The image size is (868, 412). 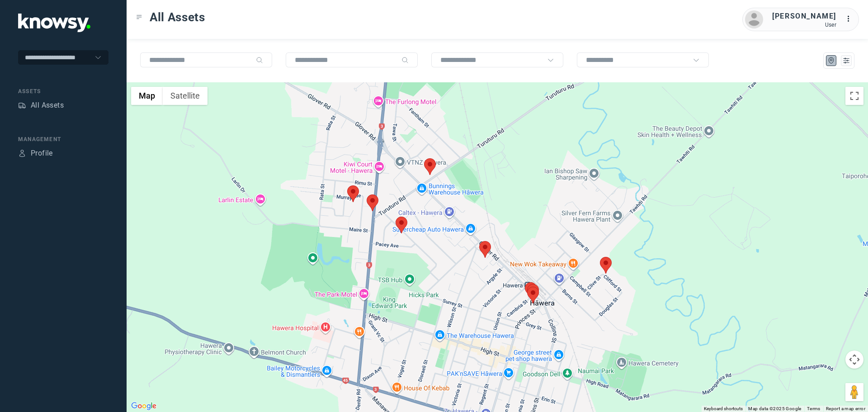 What do you see at coordinates (754, 19) in the screenshot?
I see `img: avatar.png` at bounding box center [754, 19].